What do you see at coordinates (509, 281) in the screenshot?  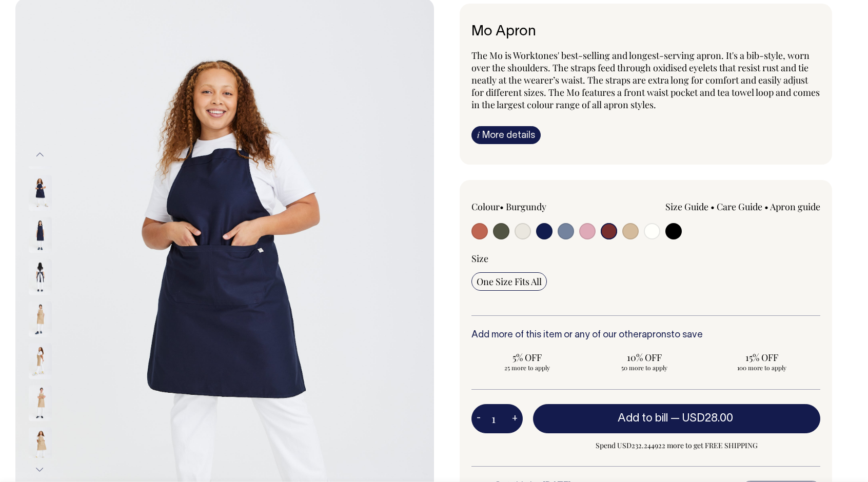 I see `input: One Size Fits All` at bounding box center [509, 281].